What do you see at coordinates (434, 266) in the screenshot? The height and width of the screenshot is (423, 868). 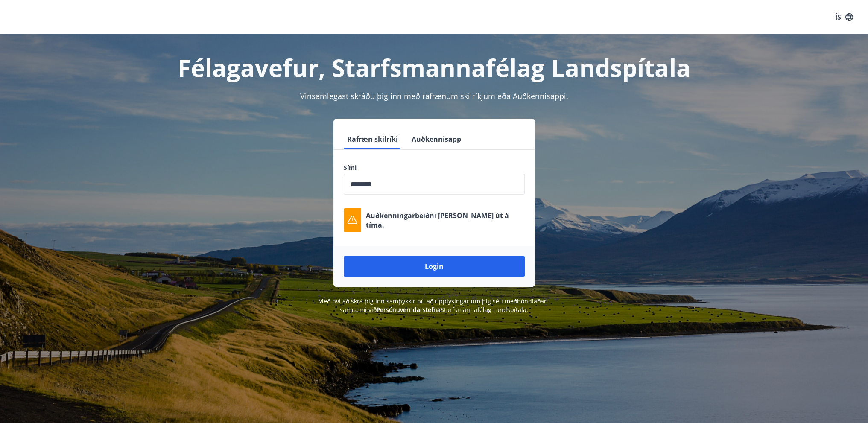 I see `button: Login` at bounding box center [434, 266].